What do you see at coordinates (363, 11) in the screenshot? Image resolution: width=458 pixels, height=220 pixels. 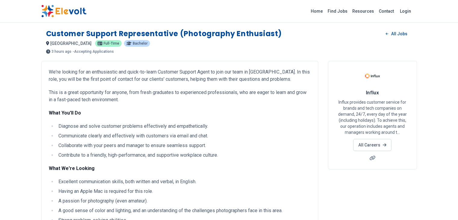 I see `a: Resources` at bounding box center [363, 11].